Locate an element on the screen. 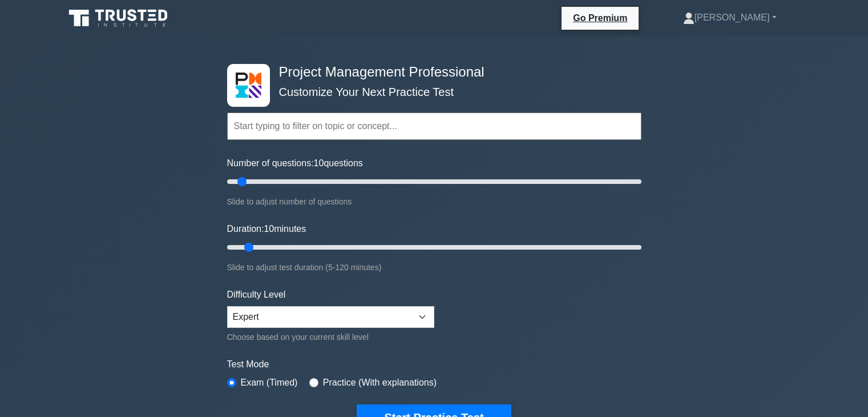  label: Practice (With explanations) is located at coordinates (380, 383).